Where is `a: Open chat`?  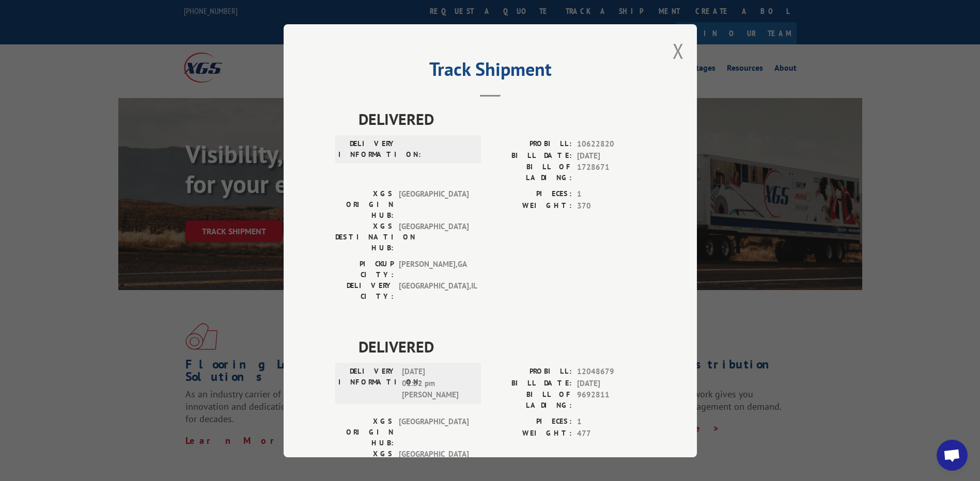 a: Open chat is located at coordinates (952, 455).